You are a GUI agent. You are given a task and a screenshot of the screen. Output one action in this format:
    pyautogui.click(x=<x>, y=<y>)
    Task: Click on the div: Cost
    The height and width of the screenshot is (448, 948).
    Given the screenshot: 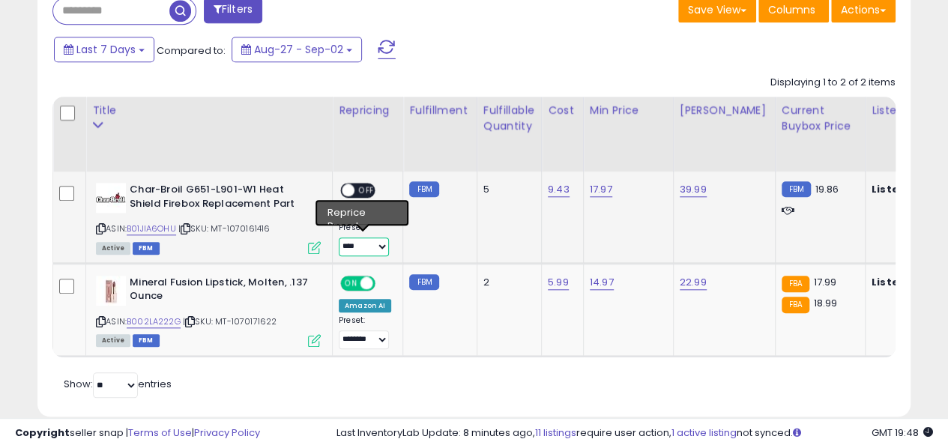 What is the action you would take?
    pyautogui.click(x=562, y=110)
    